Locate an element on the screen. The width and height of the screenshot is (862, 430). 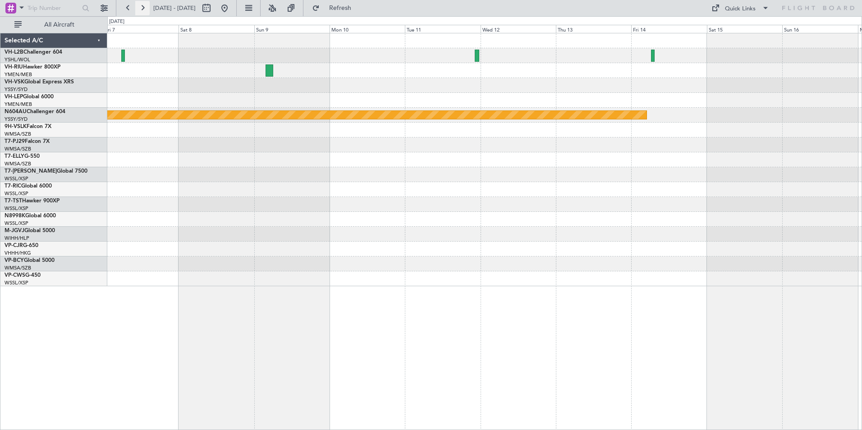
div: Sat 15 is located at coordinates (744, 29).